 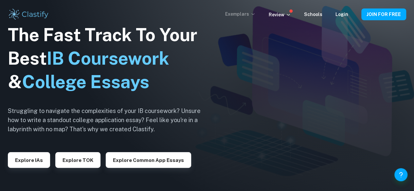 I want to click on a: Explore Common App essays, so click(x=148, y=160).